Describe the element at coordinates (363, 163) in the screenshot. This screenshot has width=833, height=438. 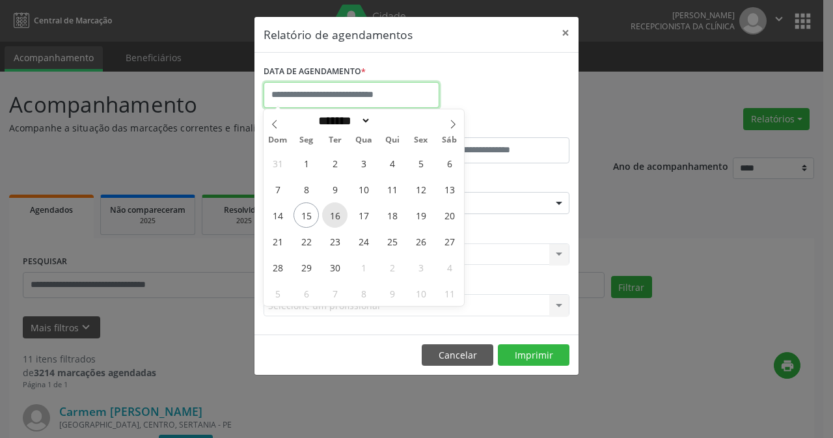
I see `span: Setembro 3, 2025` at that location.